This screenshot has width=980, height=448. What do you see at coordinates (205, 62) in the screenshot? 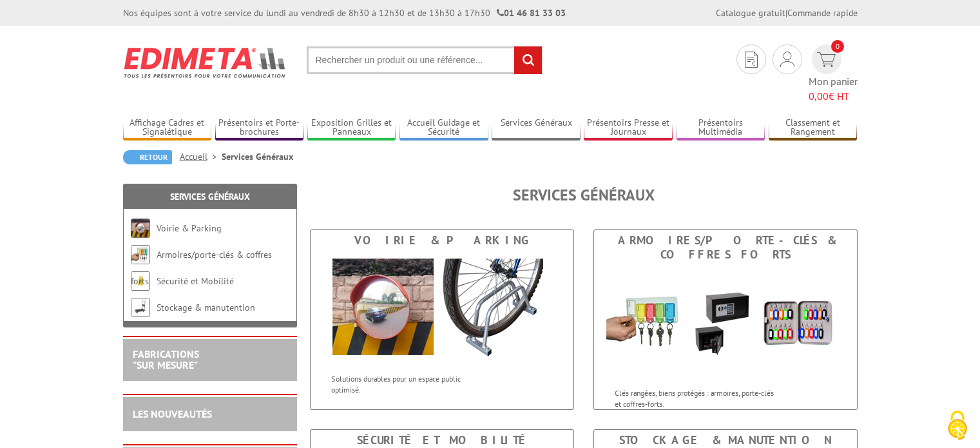
I see `img: Edimeta` at bounding box center [205, 62].